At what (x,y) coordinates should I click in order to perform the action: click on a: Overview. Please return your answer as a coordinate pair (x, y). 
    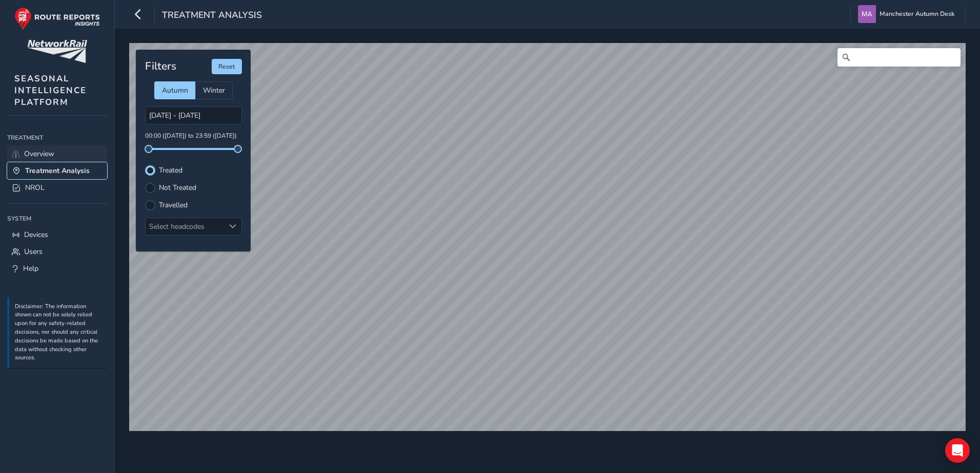
    Looking at the image, I should click on (57, 153).